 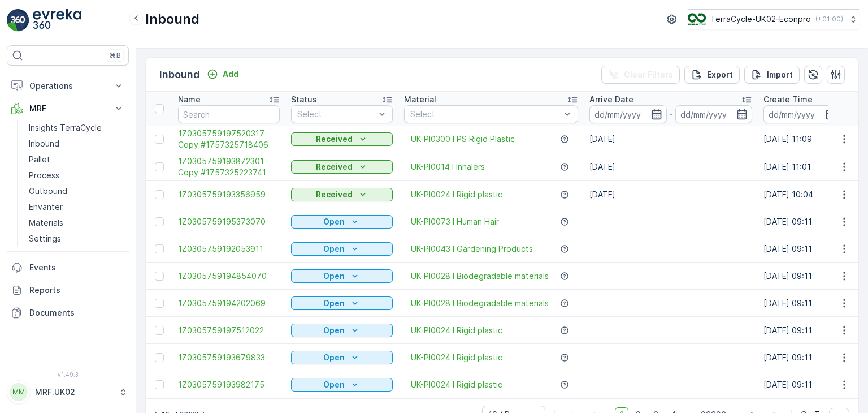 I want to click on span: 1Z0305759193982175, so click(x=229, y=385).